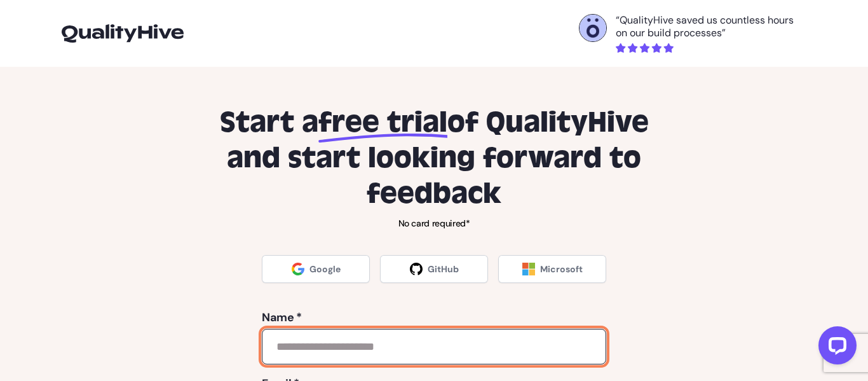 The width and height of the screenshot is (868, 381). I want to click on button: Open LiveChat chat widget, so click(29, 24).